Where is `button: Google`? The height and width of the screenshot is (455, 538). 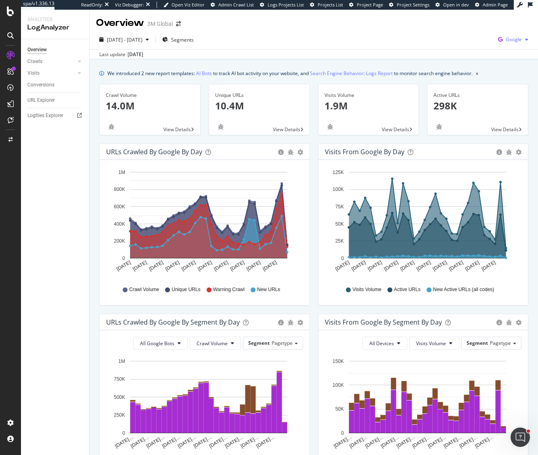
button: Google is located at coordinates (513, 40).